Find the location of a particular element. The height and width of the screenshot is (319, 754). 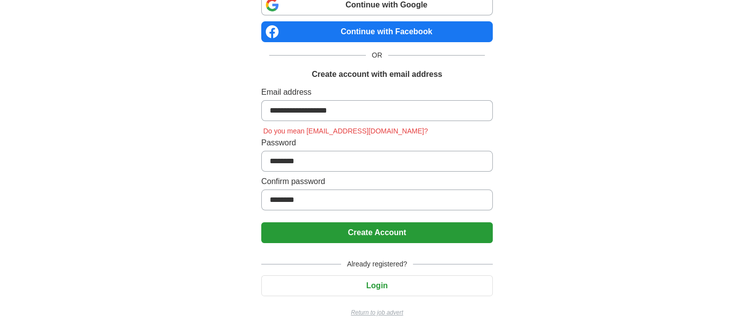

h1: Create account with email address is located at coordinates (377, 74).